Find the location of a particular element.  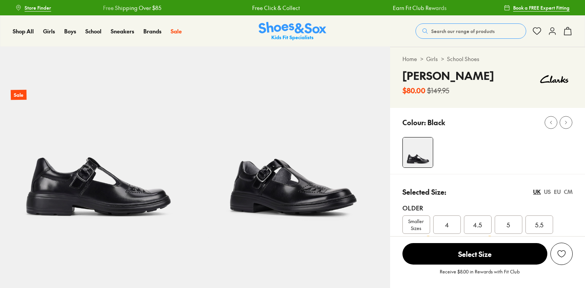

span: Shop All is located at coordinates (23, 31).